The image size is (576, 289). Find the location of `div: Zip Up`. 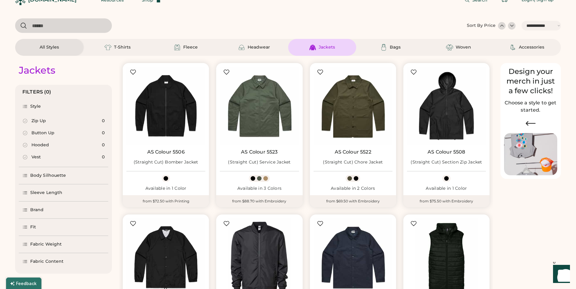

div: Zip Up is located at coordinates (39, 121).